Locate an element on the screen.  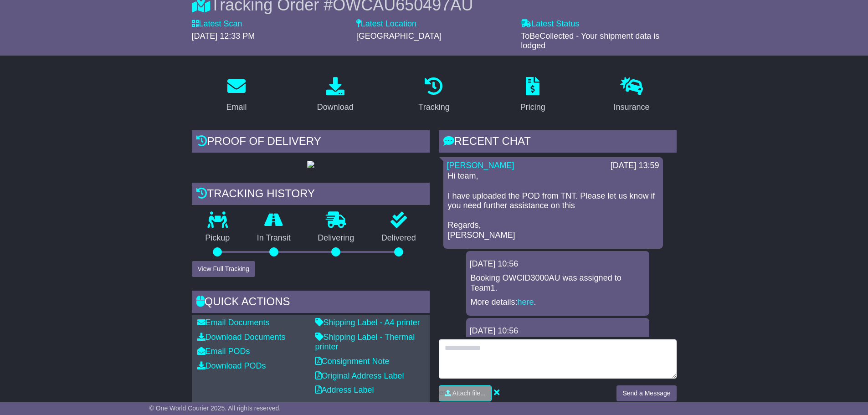
div: Tracking history is located at coordinates (311, 195).